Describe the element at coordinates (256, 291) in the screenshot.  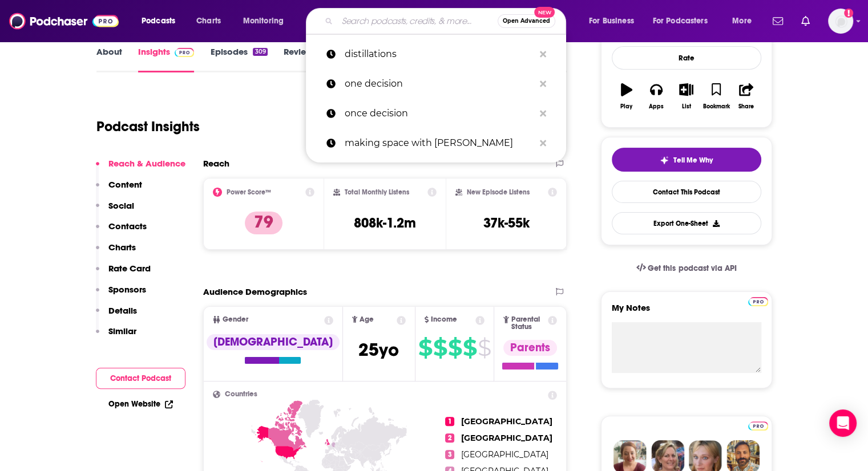
I see `h2: Audience Demographics` at that location.